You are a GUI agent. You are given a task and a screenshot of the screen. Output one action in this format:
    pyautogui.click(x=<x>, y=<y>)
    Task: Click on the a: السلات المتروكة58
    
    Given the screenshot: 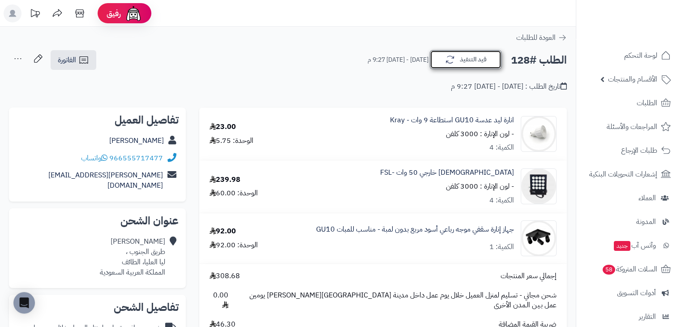 What is the action you would take?
    pyautogui.click(x=629, y=269)
    